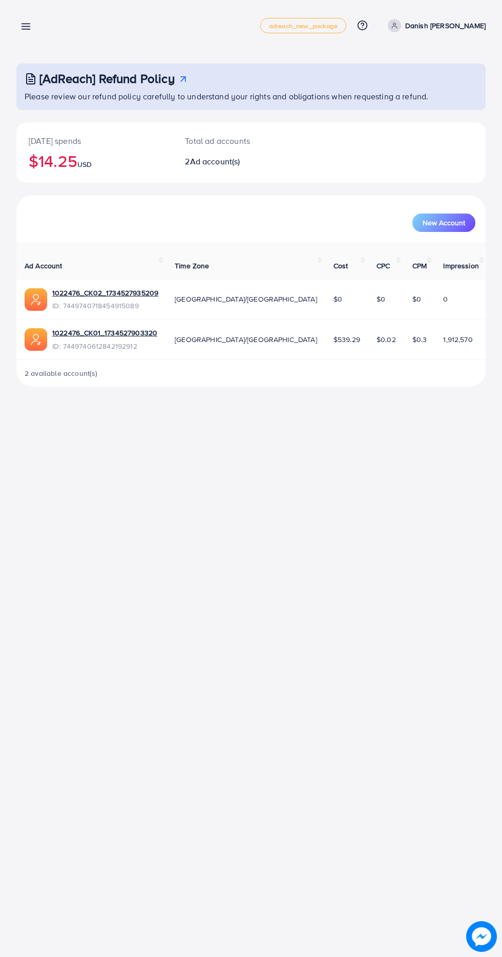 Image resolution: width=502 pixels, height=957 pixels. Describe the element at coordinates (383, 266) in the screenshot. I see `span: CPC` at that location.